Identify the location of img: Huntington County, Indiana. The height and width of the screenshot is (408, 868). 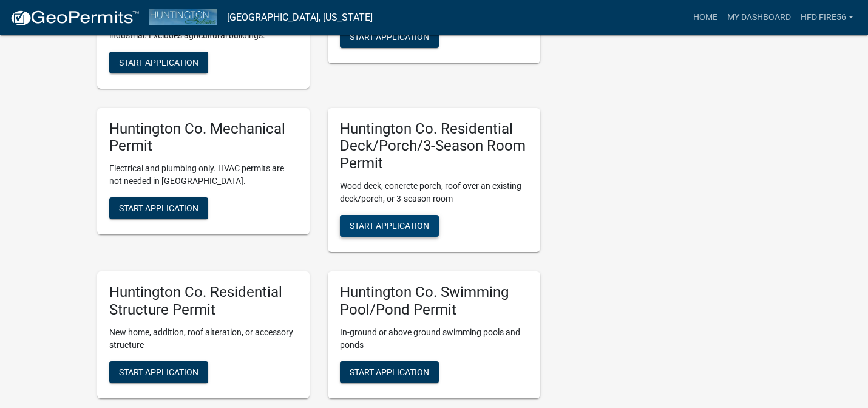
(183, 17).